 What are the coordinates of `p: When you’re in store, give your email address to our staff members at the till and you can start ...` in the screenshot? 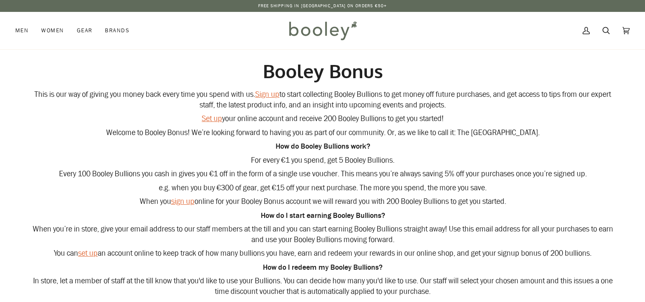 It's located at (323, 234).